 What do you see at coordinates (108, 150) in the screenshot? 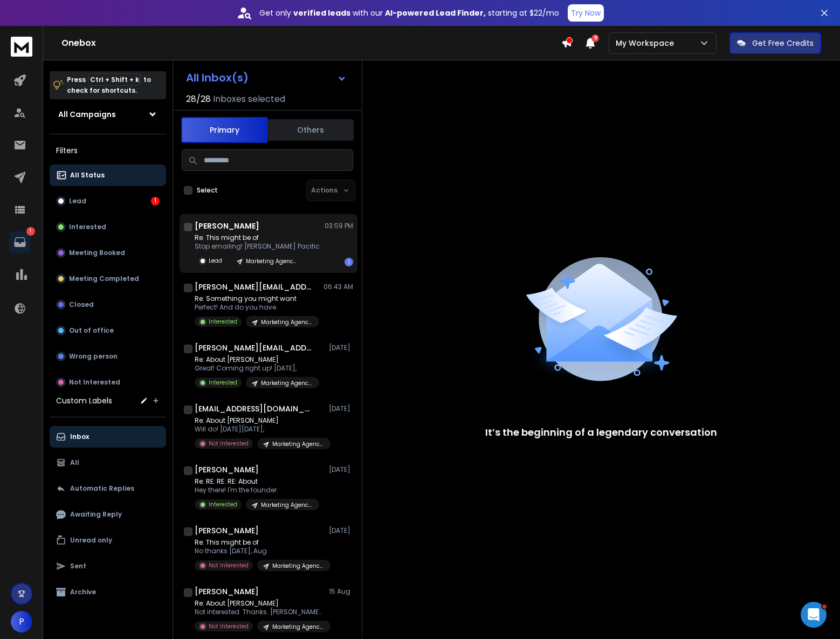
I see `h3: Filters` at bounding box center [108, 150].